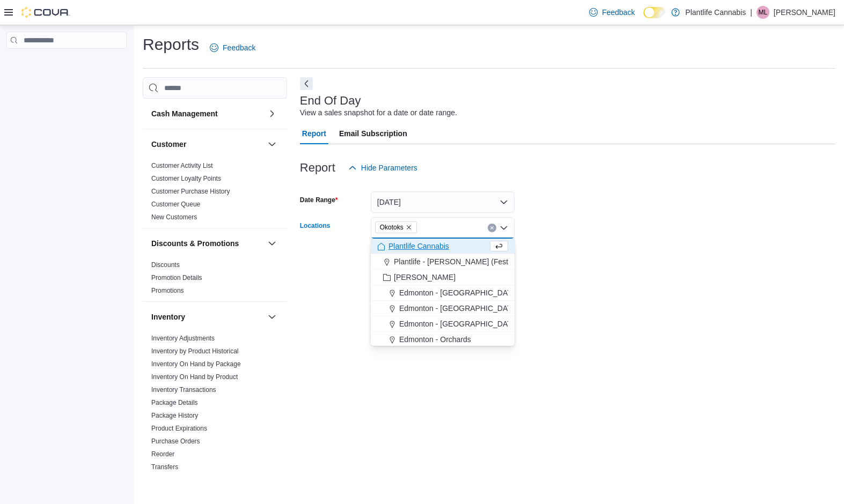 This screenshot has height=504, width=844. Describe the element at coordinates (183, 338) in the screenshot. I see `a: Inventory Adjustments` at that location.